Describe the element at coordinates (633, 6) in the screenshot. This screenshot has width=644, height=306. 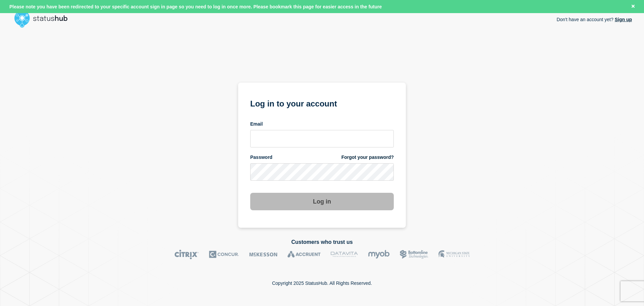
I see `button: Close banner` at that location.